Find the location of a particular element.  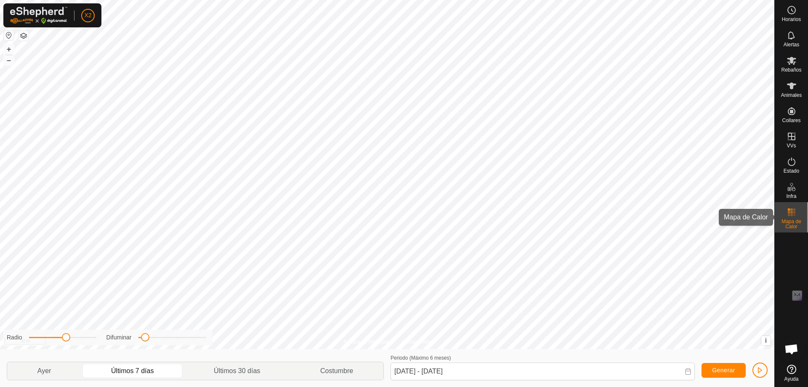

img: Logo Gallagher is located at coordinates (39, 15).